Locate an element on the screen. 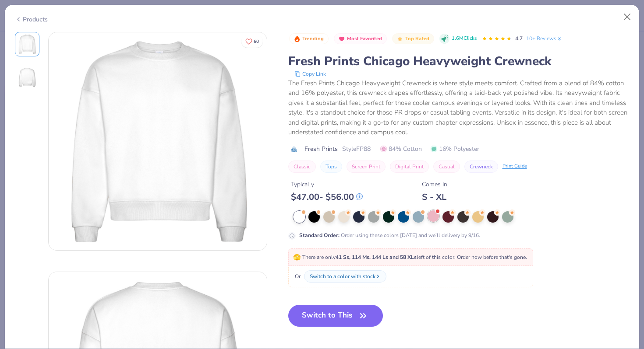 This screenshot has width=644, height=349. span: Fresh Prints is located at coordinates (321, 149).